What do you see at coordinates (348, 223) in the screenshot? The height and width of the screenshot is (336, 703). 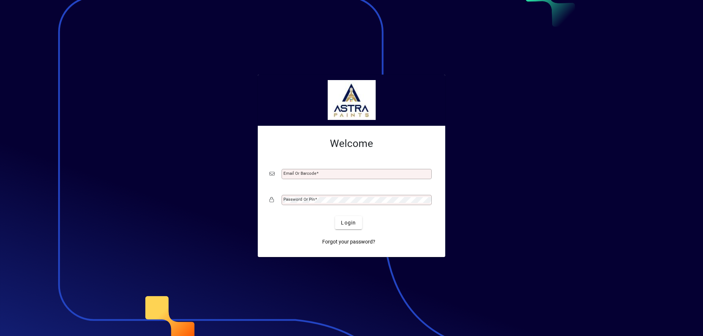 I see `span: Login` at bounding box center [348, 223].